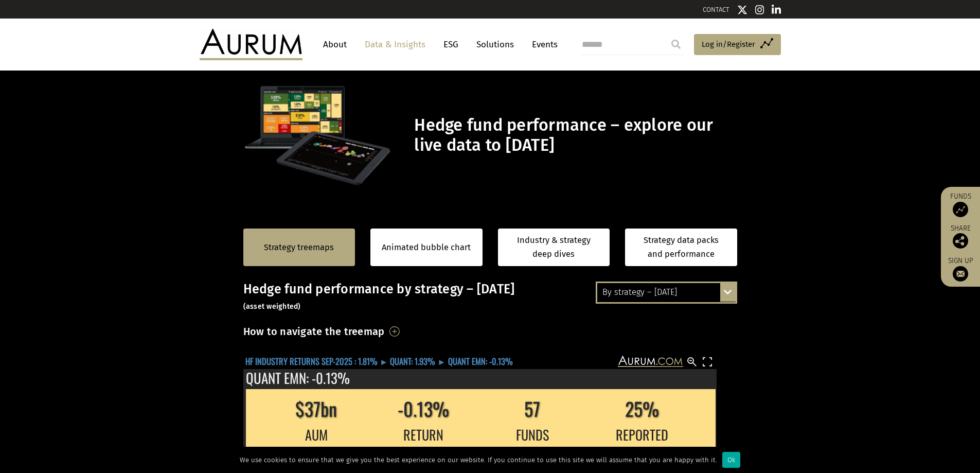 This screenshot has width=980, height=473. I want to click on a: Data & Insights, so click(395, 44).